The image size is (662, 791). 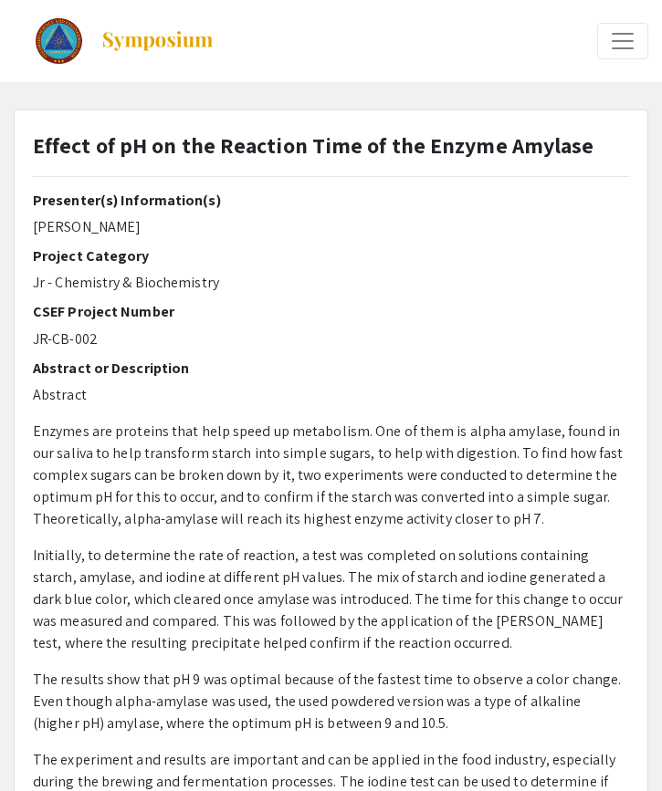 What do you see at coordinates (58, 41) in the screenshot?
I see `img: The Colorado Science & Engineering Fair` at bounding box center [58, 41].